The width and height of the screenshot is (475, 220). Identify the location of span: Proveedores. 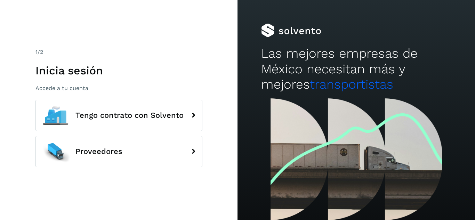
(99, 152).